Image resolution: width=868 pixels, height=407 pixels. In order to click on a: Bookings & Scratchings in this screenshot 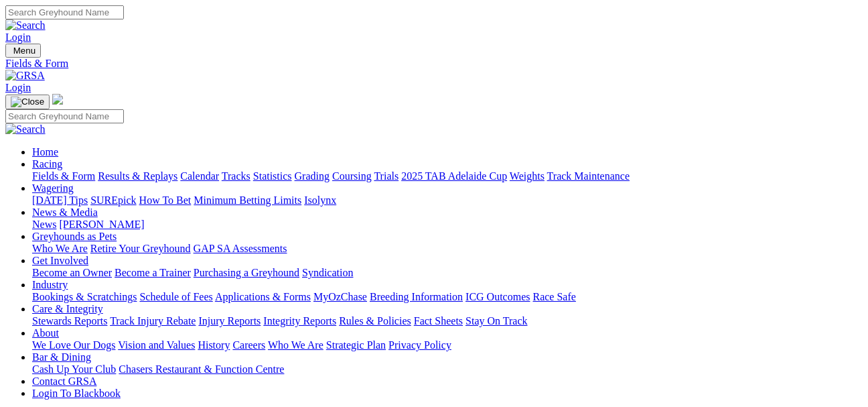, I will do `click(84, 297)`.